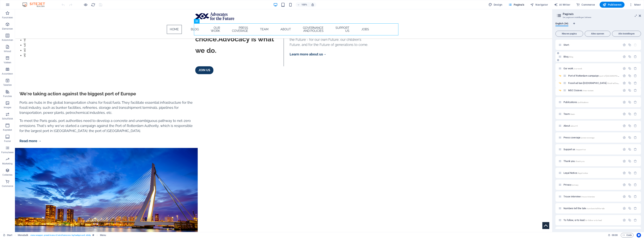 This screenshot has width=644, height=238. I want to click on div: Start/, so click(592, 45).